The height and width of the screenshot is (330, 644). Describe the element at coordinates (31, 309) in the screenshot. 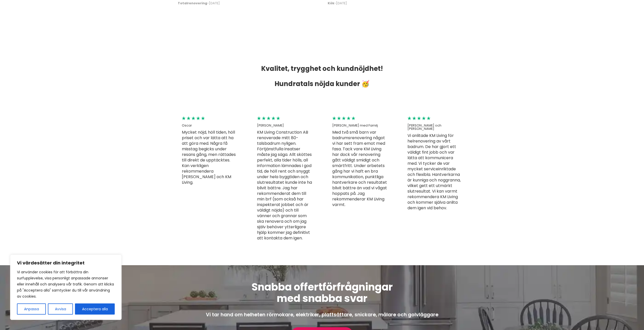

I see `button: Anpassa` at that location.